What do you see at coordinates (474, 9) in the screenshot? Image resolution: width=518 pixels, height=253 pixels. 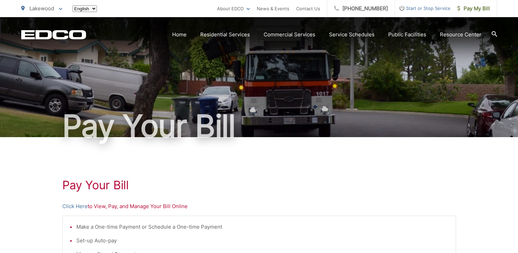 I see `span: Pay My Bill` at bounding box center [474, 9].